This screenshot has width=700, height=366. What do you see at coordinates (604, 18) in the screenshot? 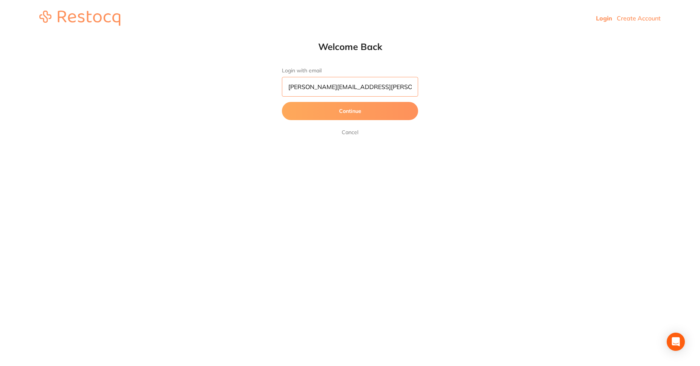
I see `a: Login` at bounding box center [604, 18].